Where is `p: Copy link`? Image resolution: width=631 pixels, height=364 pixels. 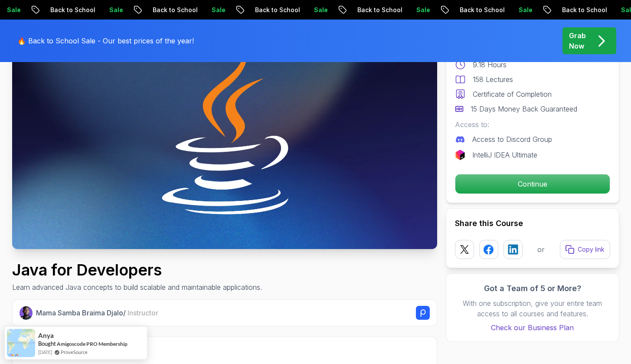 p: Copy link is located at coordinates (591, 250).